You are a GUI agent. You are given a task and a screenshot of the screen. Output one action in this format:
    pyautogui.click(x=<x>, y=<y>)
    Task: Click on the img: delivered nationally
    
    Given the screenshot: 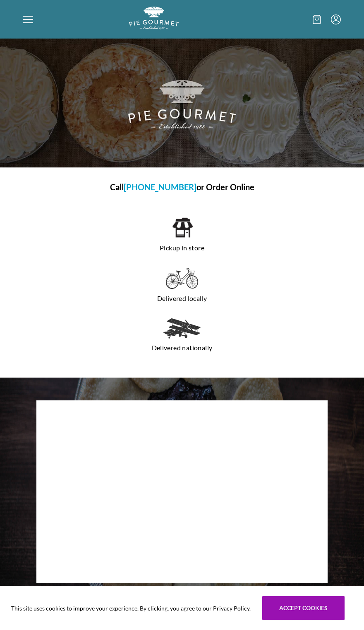 What is the action you would take?
    pyautogui.click(x=182, y=328)
    